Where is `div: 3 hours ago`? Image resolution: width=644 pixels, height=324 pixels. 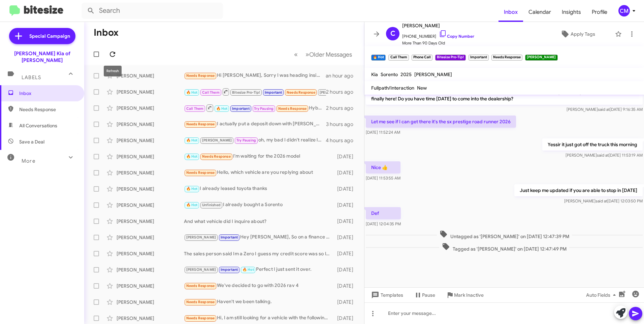 div: 3 hours ago is located at coordinates (342, 124).